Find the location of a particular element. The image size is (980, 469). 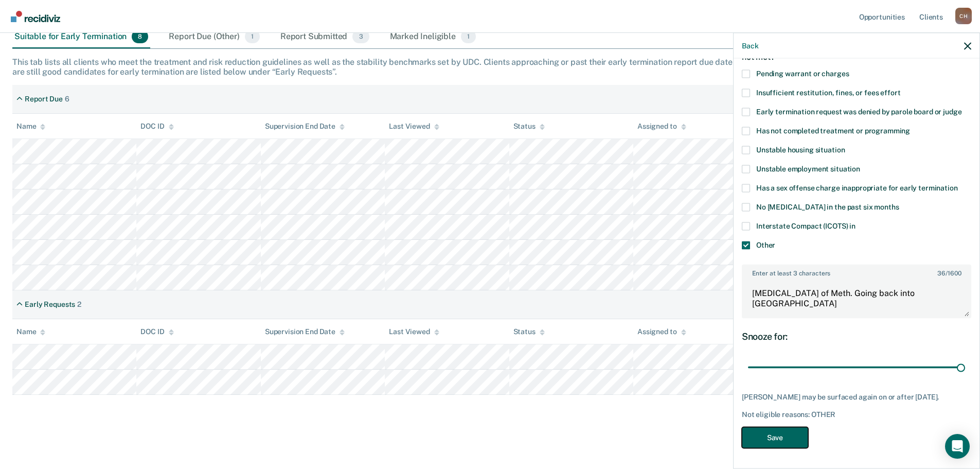

span: Interstate Compact (ICOTS) in is located at coordinates (806, 226).